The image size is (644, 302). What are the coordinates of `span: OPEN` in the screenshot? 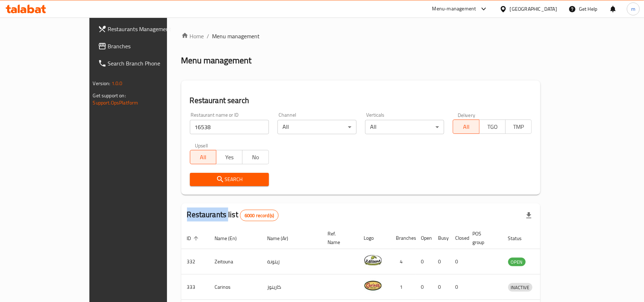 It's located at (517, 262).